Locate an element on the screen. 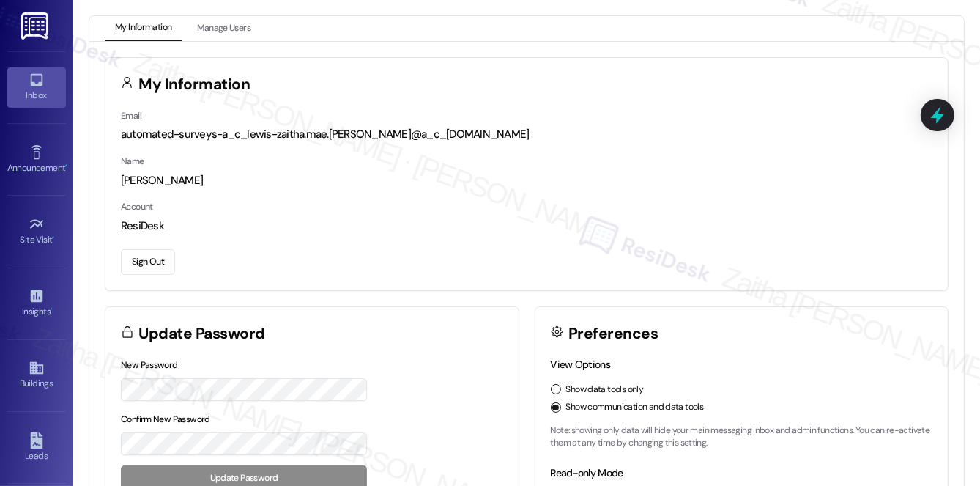 This screenshot has height=486, width=980. button: Sign Out is located at coordinates (148, 261).